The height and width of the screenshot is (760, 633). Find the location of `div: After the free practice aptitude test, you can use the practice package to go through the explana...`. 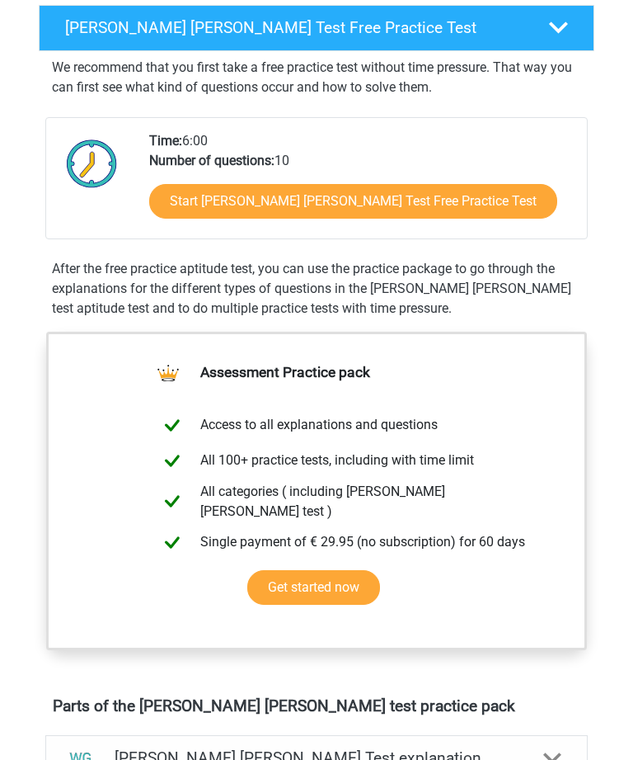

div: After the free practice aptitude test, you can use the practice package to go through the explana... is located at coordinates (317, 289).